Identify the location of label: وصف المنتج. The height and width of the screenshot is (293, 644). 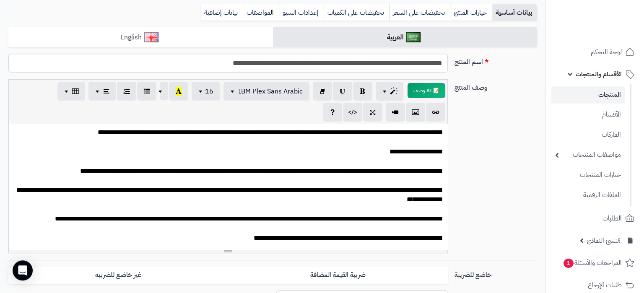
(496, 86).